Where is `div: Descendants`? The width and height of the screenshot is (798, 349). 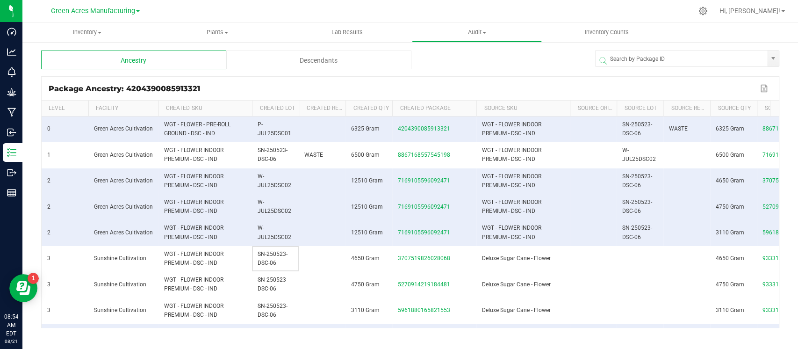 div: Descendants is located at coordinates (319, 60).